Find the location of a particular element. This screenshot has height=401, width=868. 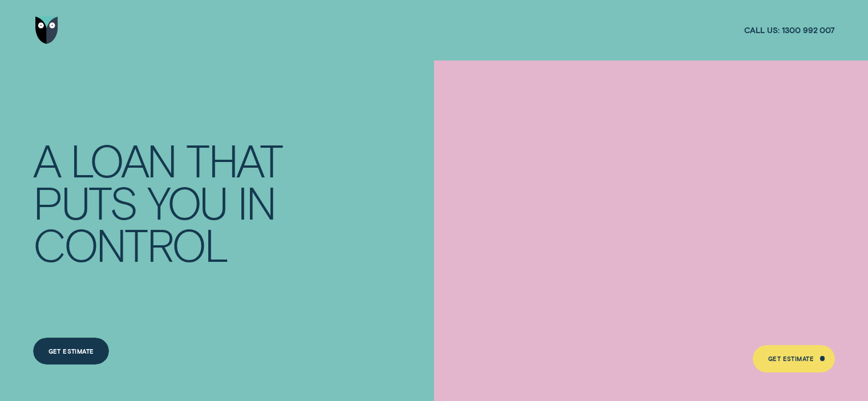

a: Call us:1300 992 007 is located at coordinates (789, 30).